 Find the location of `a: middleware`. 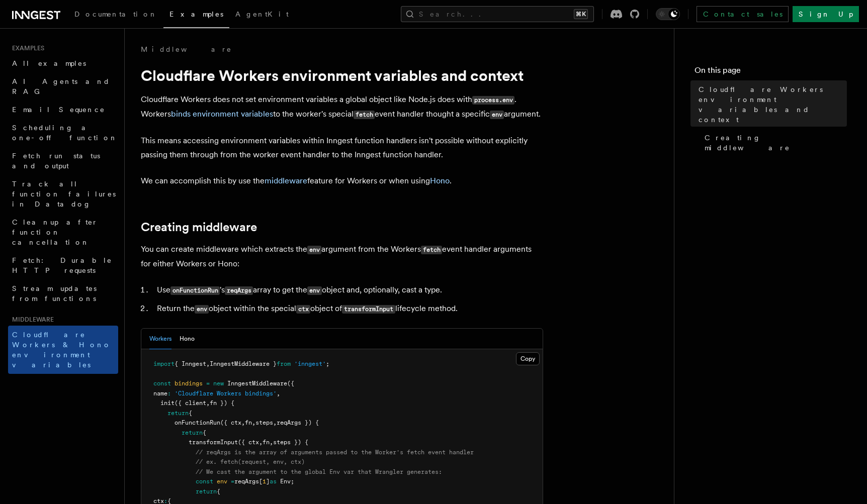

a: middleware is located at coordinates (286, 180).